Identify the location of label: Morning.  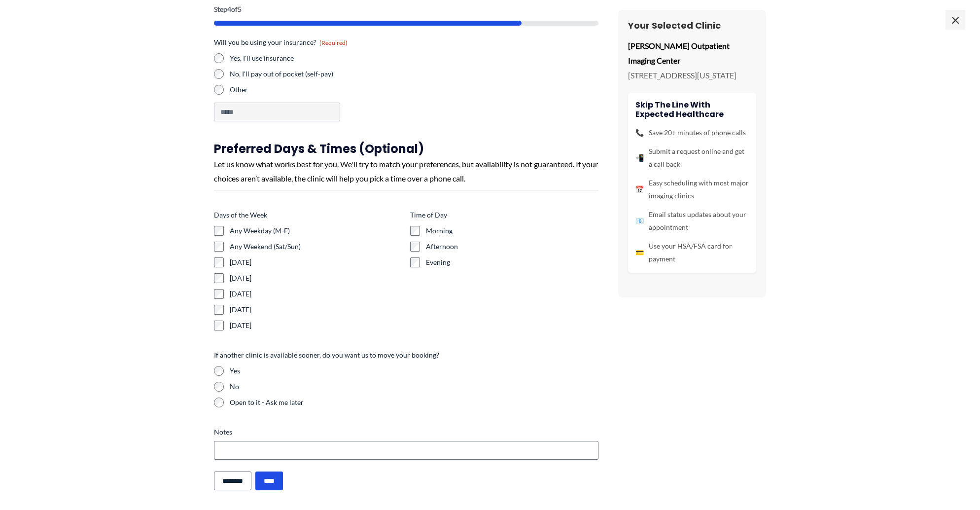
(512, 231).